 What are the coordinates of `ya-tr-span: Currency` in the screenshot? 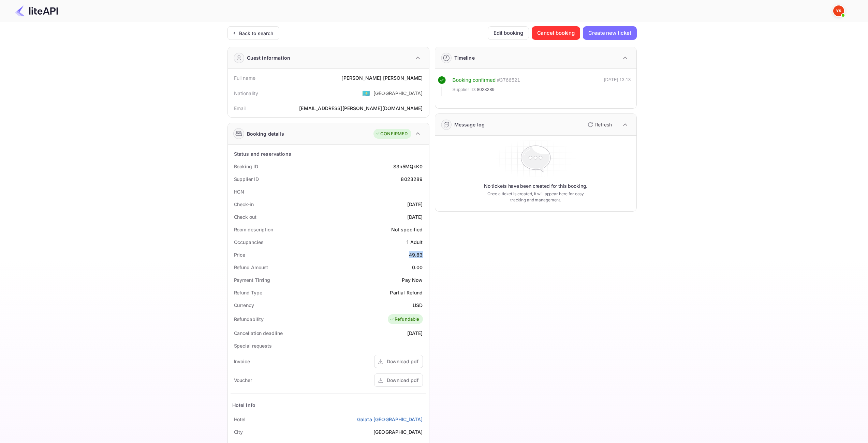 It's located at (244, 305).